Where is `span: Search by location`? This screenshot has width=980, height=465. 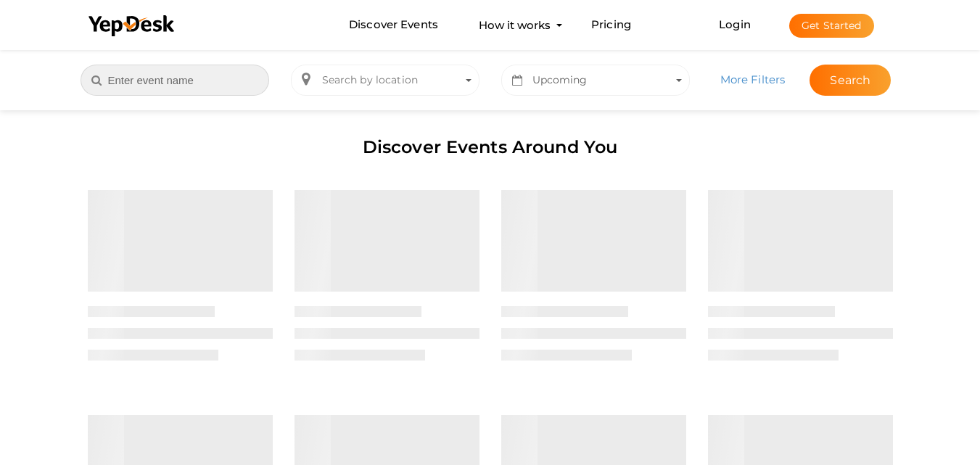
span: Search by location is located at coordinates (370, 80).